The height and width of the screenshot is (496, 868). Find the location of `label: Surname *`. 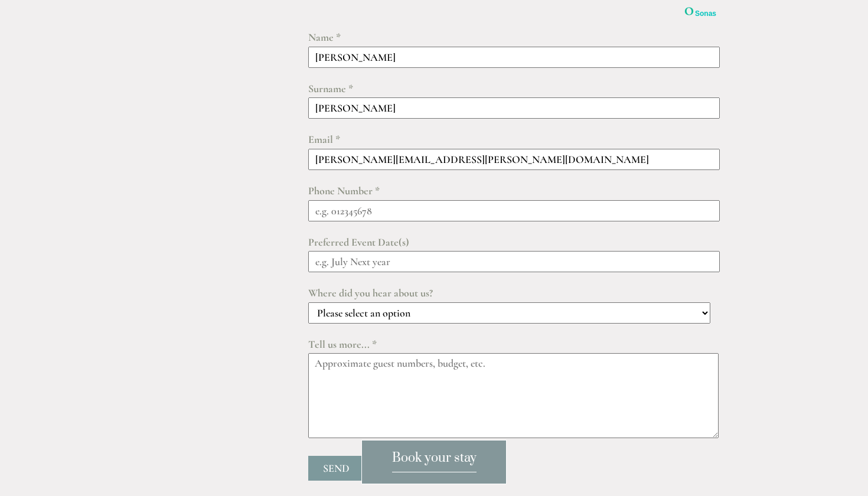

label: Surname * is located at coordinates (331, 89).